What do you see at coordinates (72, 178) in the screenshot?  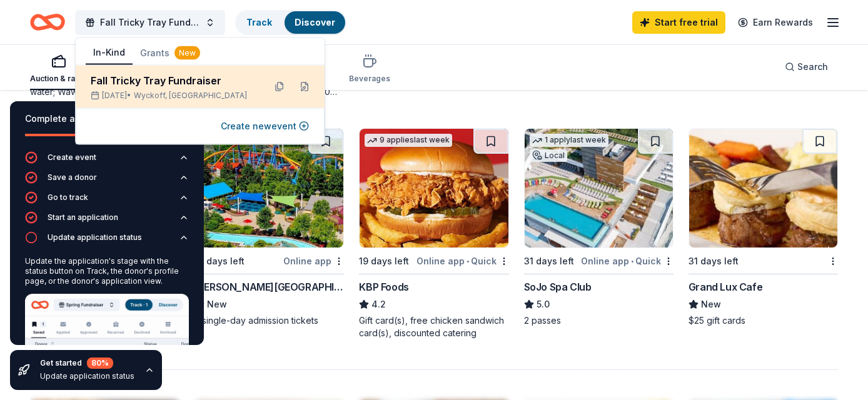 I see `div: Save a donor` at bounding box center [72, 178].